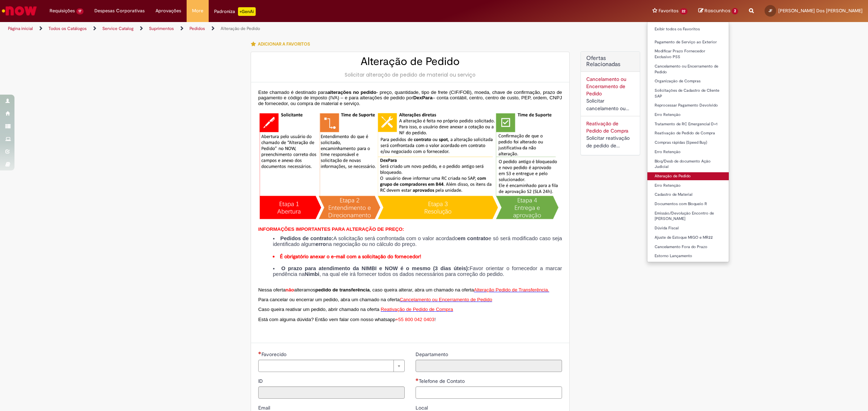 The image size is (868, 411). I want to click on span: Somente leitura - Departamento, so click(433, 355).